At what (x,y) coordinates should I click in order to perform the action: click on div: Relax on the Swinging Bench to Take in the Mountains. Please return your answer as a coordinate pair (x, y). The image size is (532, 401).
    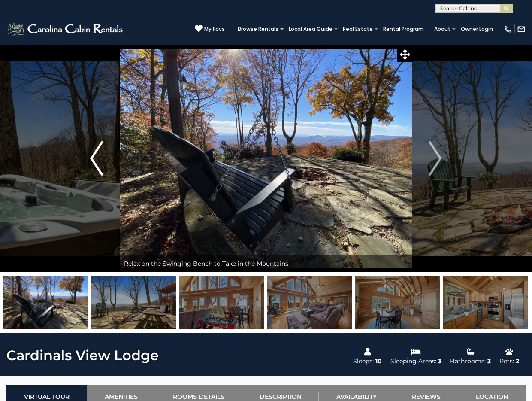
    Looking at the image, I should click on (266, 263).